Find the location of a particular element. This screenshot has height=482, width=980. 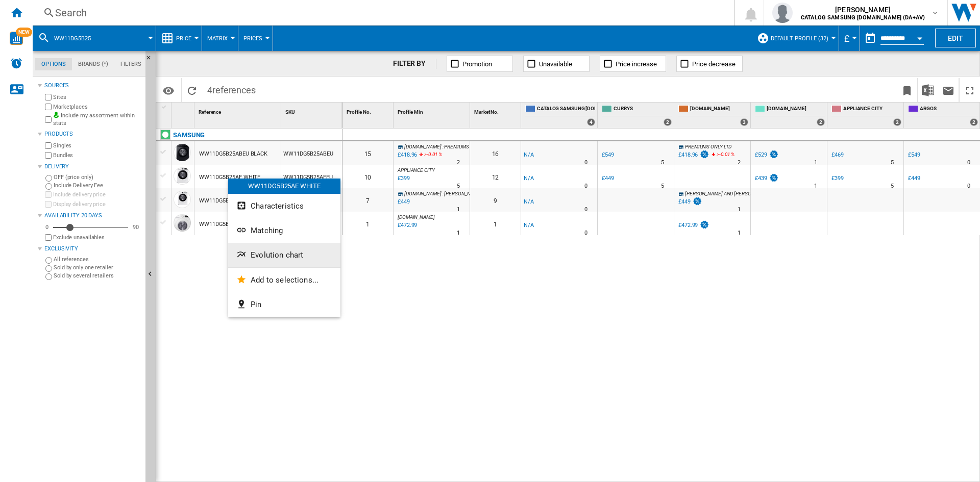

button: Matching is located at coordinates (285, 231).